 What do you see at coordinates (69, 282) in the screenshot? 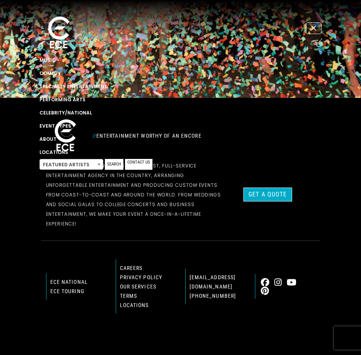
I see `a: ECE national` at bounding box center [69, 282].